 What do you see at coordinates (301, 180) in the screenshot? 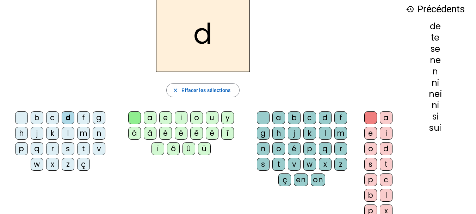
I see `div: en` at bounding box center [301, 180].